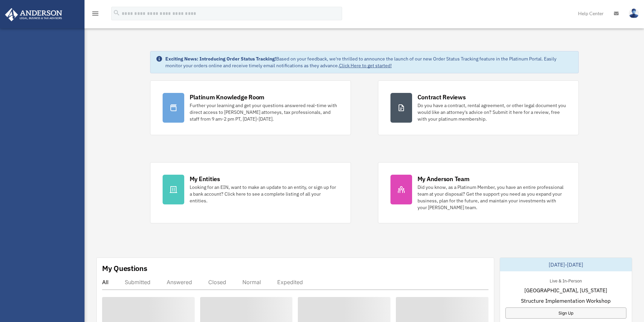  Describe the element at coordinates (478, 108) in the screenshot. I see `a: Contract Reviews Do you have a contract, rental agreement, or other legal document you would like...` at that location.